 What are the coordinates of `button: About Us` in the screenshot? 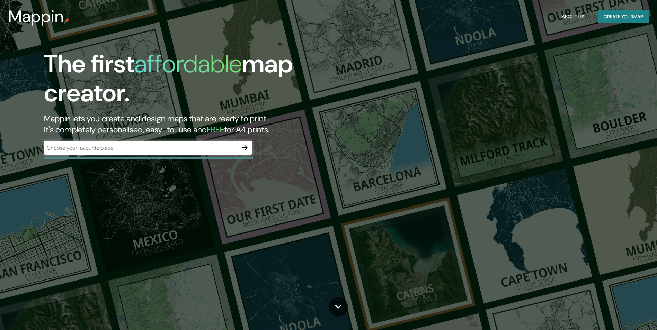 It's located at (572, 17).